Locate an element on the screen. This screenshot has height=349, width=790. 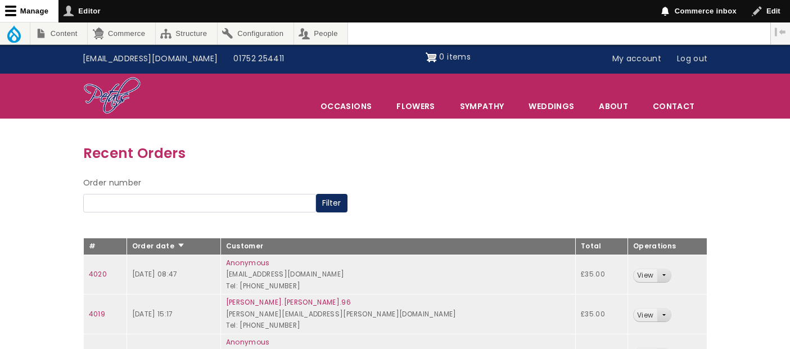
a: People is located at coordinates (321, 33).